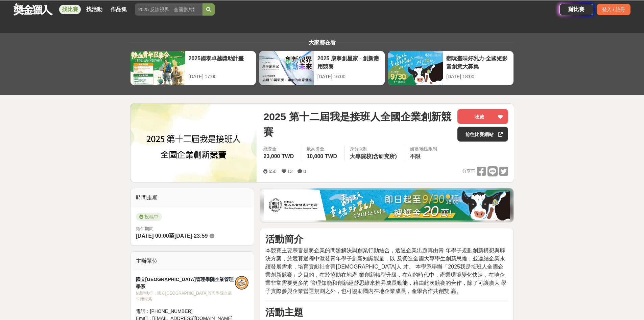 This screenshot has height=320, width=644. What do you see at coordinates (305, 171) in the screenshot?
I see `span: 0` at bounding box center [305, 171].